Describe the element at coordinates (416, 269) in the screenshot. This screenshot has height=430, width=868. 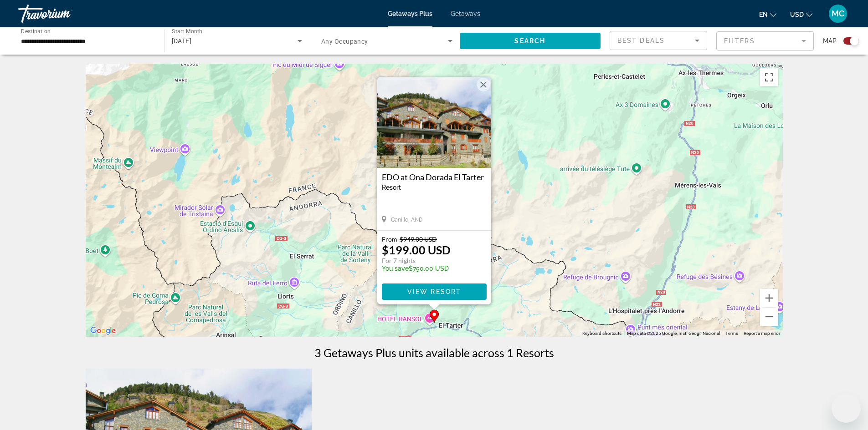
I see `p: $750.00 USD` at that location.